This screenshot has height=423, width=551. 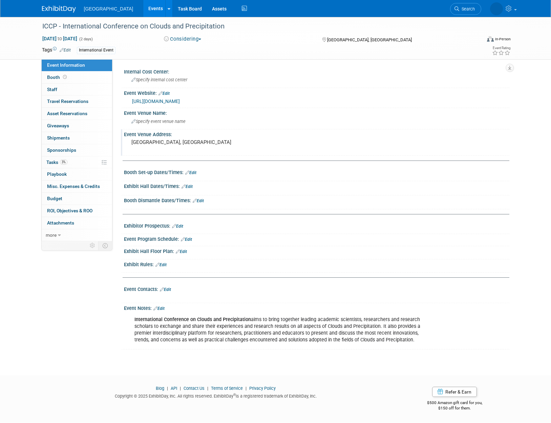 I want to click on a: Misc. Expenses & Credits, so click(x=77, y=186).